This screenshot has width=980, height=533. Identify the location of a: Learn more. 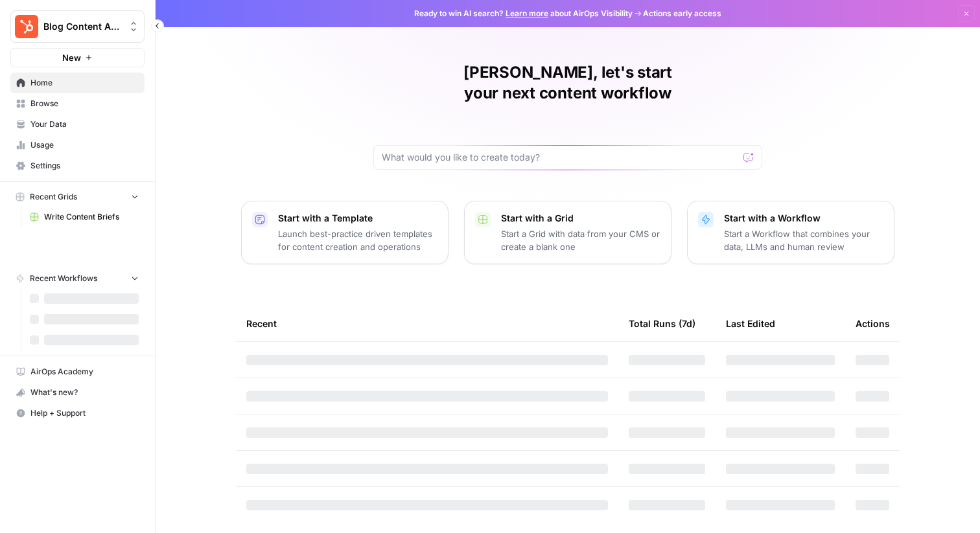
(526, 13).